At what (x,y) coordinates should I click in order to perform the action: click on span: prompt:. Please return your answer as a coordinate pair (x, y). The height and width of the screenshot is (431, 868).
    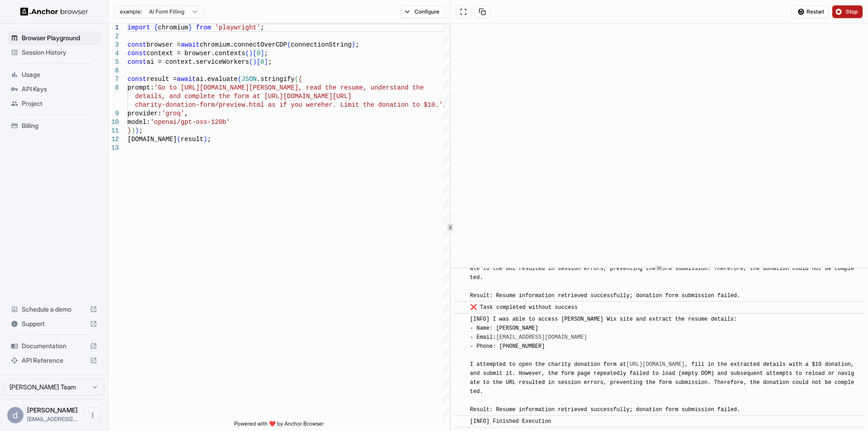
    Looking at the image, I should click on (141, 88).